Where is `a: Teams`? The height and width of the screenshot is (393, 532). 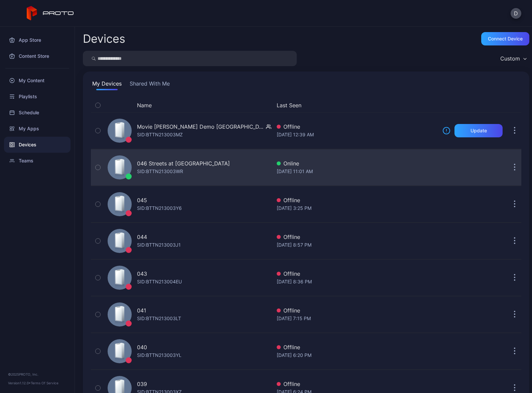 a: Teams is located at coordinates (37, 161).